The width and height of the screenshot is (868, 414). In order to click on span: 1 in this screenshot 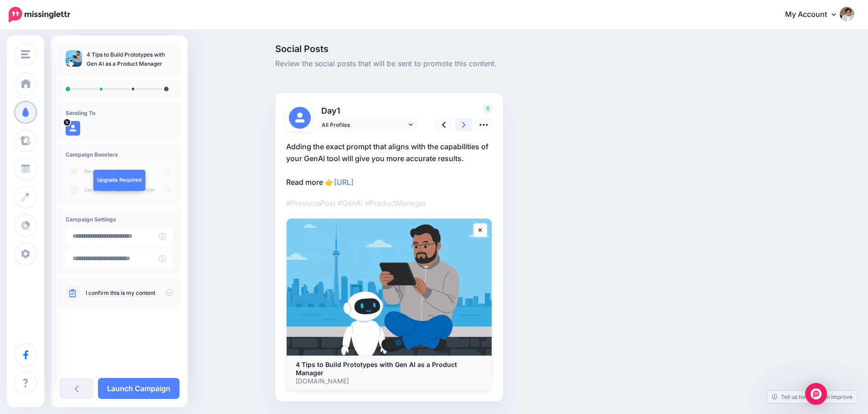, I will do `click(339, 110)`.